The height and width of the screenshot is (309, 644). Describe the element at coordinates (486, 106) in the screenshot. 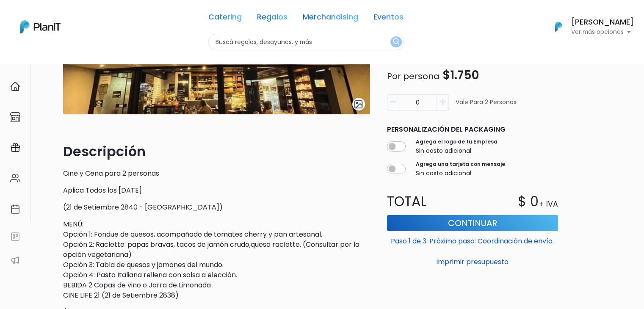

I see `p: Vale para 2 personas` at that location.